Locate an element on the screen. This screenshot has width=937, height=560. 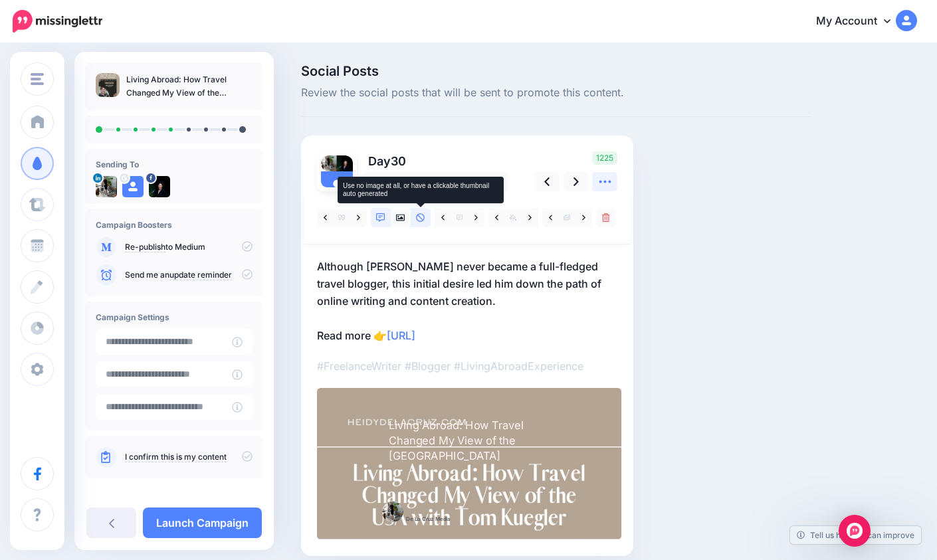
img: Missinglettr is located at coordinates (57, 21).